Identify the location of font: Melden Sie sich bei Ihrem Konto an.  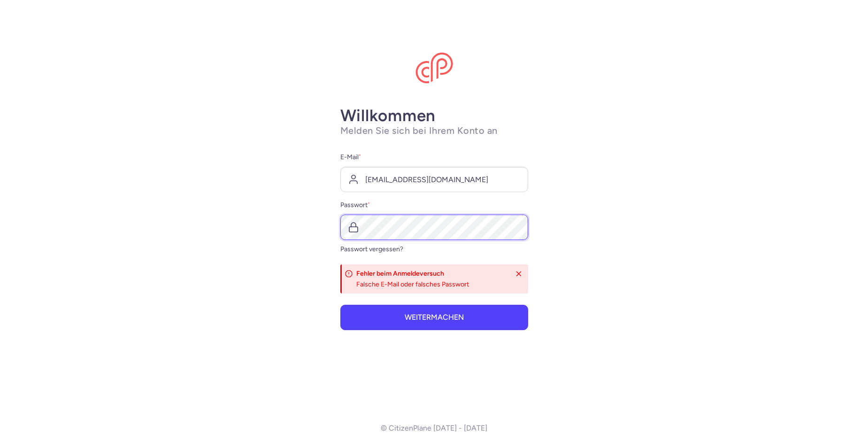
(419, 130).